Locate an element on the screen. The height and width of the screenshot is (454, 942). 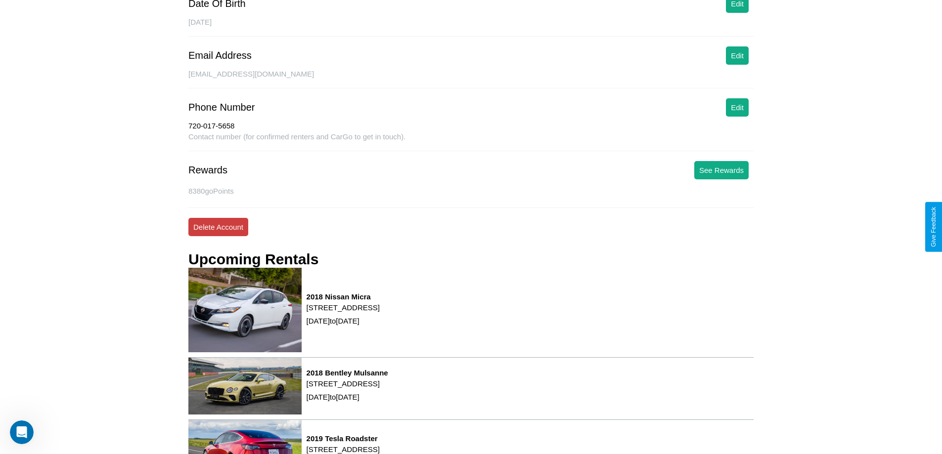
div: 720-017-5658 is located at coordinates (471, 127).